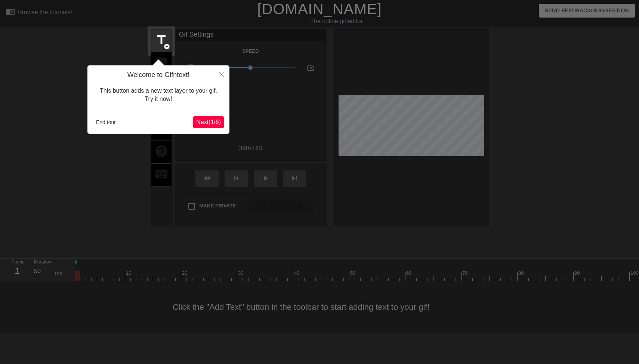 The height and width of the screenshot is (364, 639). What do you see at coordinates (159, 75) in the screenshot?
I see `h4: Welcome to Gifntext!` at bounding box center [159, 75].